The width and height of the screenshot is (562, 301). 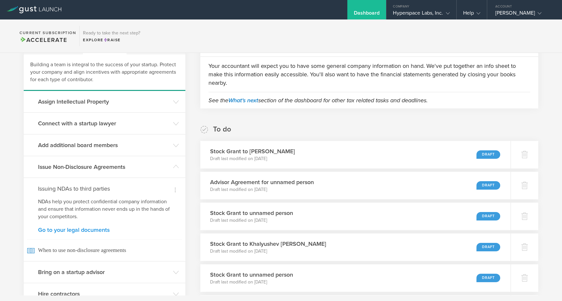 What do you see at coordinates (243, 100) in the screenshot?
I see `a: What's next` at bounding box center [243, 100].